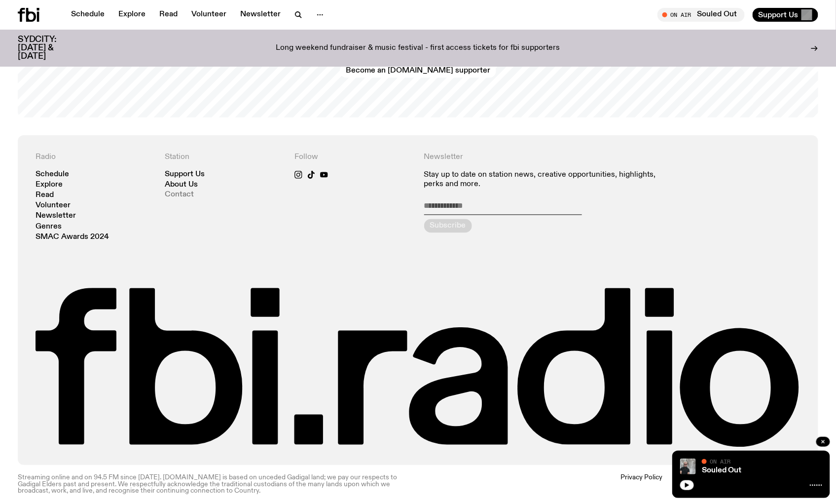 This screenshot has width=836, height=504. Describe the element at coordinates (778, 15) in the screenshot. I see `span: Support Us` at that location.